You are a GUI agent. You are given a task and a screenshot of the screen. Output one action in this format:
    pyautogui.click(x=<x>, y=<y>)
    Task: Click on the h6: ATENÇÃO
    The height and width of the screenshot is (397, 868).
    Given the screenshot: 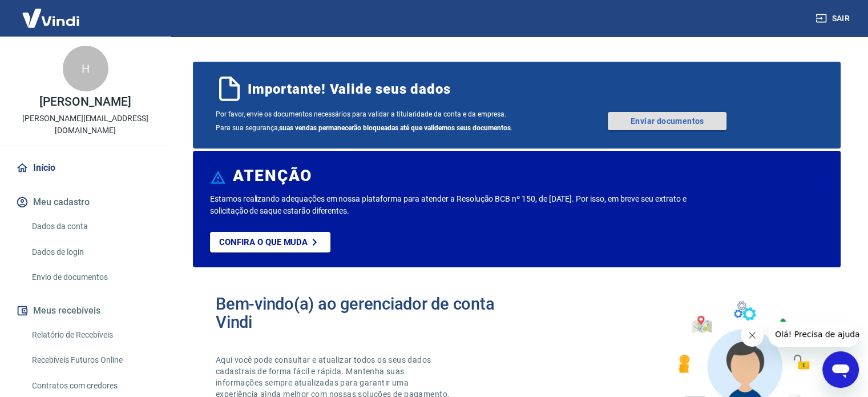 What is the action you would take?
    pyautogui.click(x=273, y=175)
    